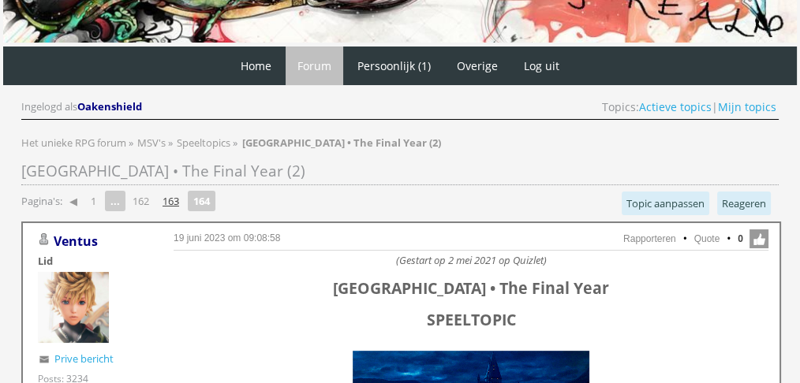 Image resolution: width=800 pixels, height=383 pixels. What do you see at coordinates (394, 65) in the screenshot?
I see `a: Persoonlijk (1)` at bounding box center [394, 65].